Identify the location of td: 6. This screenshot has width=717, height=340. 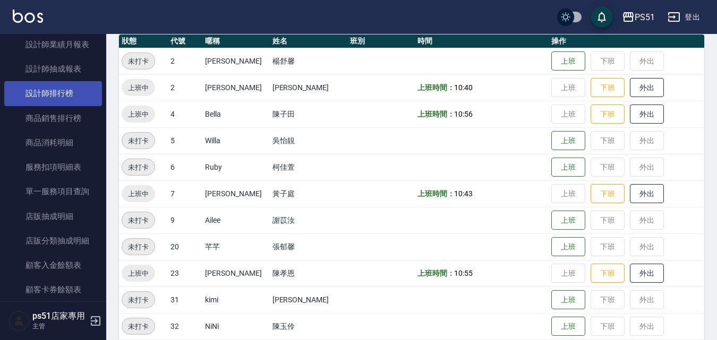
(185, 167).